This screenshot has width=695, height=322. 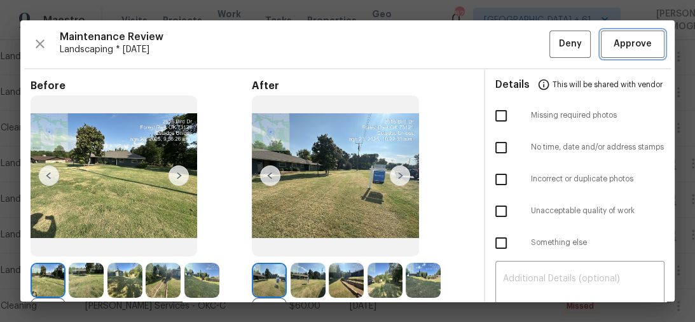 What do you see at coordinates (598, 179) in the screenshot?
I see `span: Incorrect or duplicate photos` at bounding box center [598, 179].